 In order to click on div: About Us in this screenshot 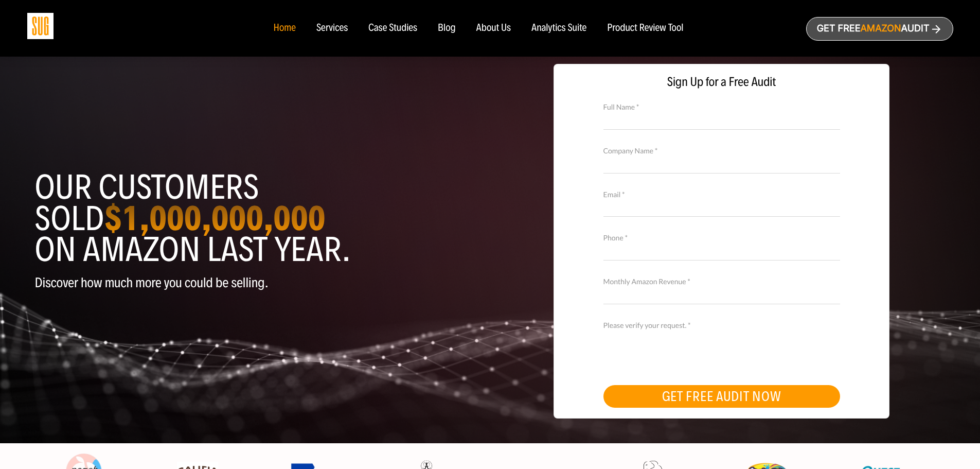, I will do `click(494, 28)`.